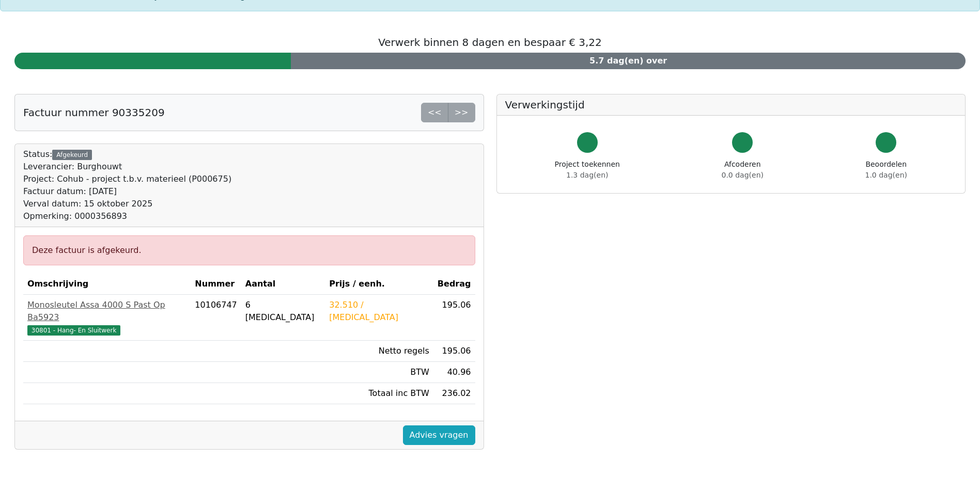 Image resolution: width=980 pixels, height=477 pixels. I want to click on div: Verval datum: 15 oktober 2025, so click(127, 204).